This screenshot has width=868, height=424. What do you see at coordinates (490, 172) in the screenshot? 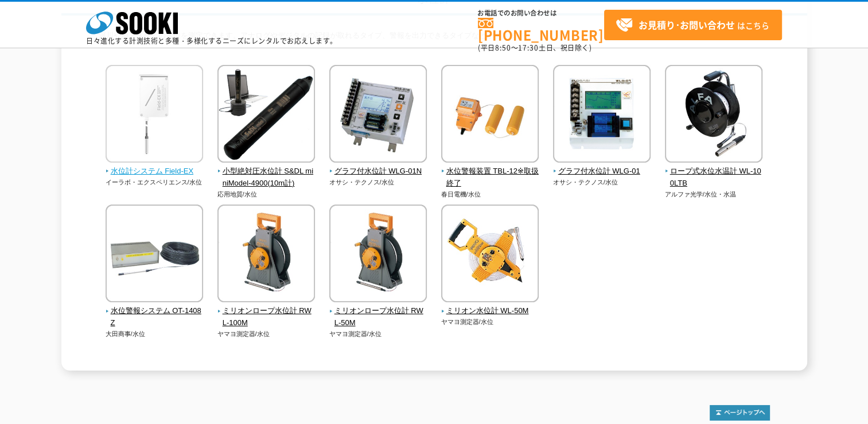
I see `a: 水位警報装置 TBL-12※取扱終了` at bounding box center [490, 172].